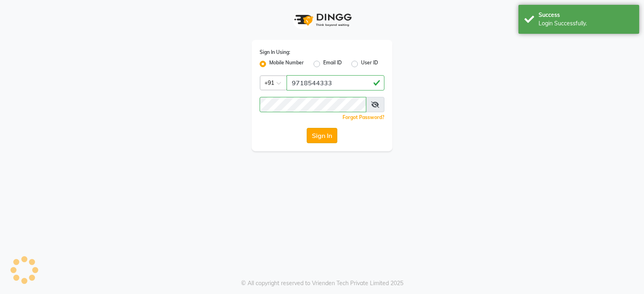  What do you see at coordinates (332, 64) in the screenshot?
I see `label: Email ID` at bounding box center [332, 64].